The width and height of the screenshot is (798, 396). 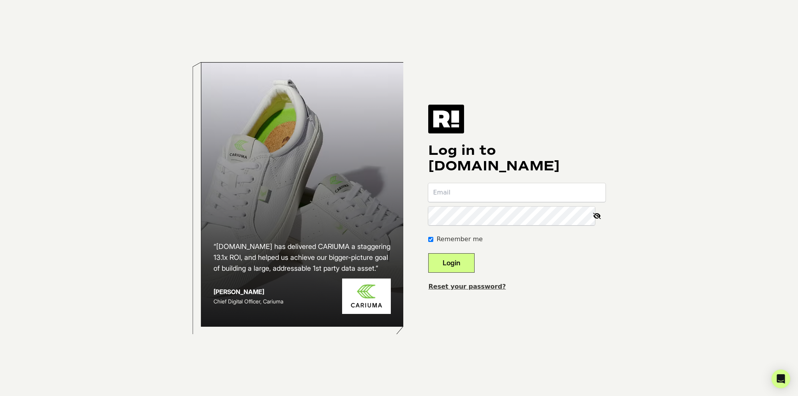 What do you see at coordinates (451, 263) in the screenshot?
I see `button: Login` at bounding box center [451, 263].